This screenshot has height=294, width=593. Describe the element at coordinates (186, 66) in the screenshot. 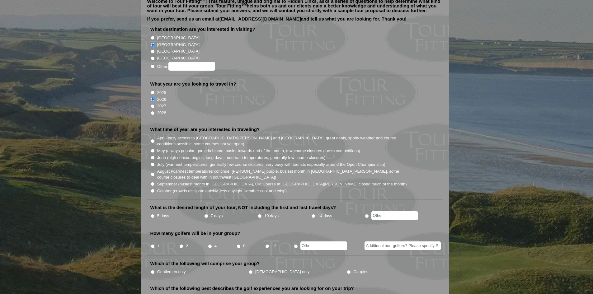

I see `label: Other:` at that location.